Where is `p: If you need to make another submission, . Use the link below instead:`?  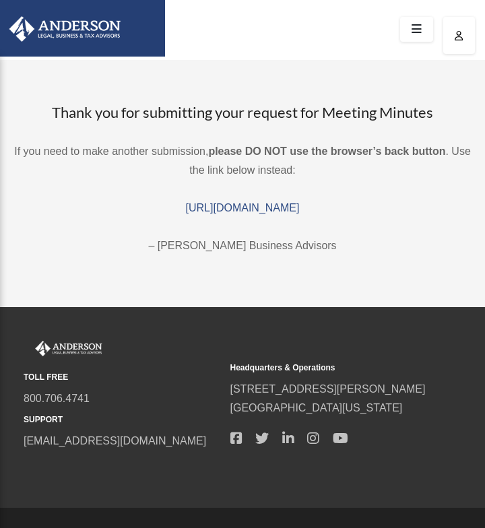 p: If you need to make another submission, . Use the link below instead: is located at coordinates (243, 161).